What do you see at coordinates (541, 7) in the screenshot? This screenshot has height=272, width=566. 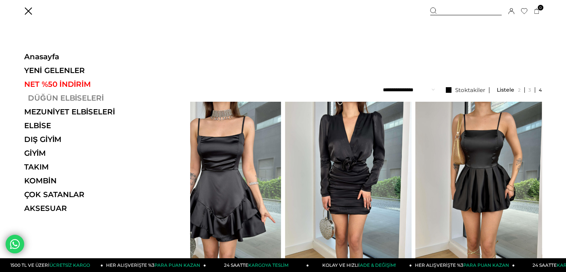 I see `span: 0` at bounding box center [541, 7].